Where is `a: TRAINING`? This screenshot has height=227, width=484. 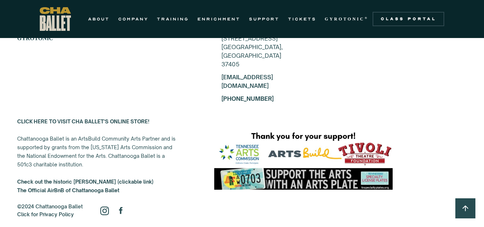 a: TRAINING is located at coordinates (173, 19).